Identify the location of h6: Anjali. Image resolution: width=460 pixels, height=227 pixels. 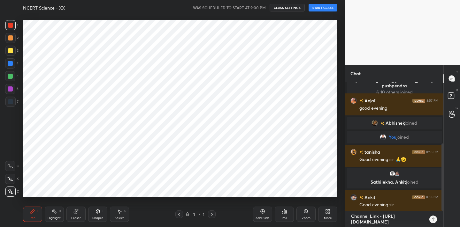
(370, 101).